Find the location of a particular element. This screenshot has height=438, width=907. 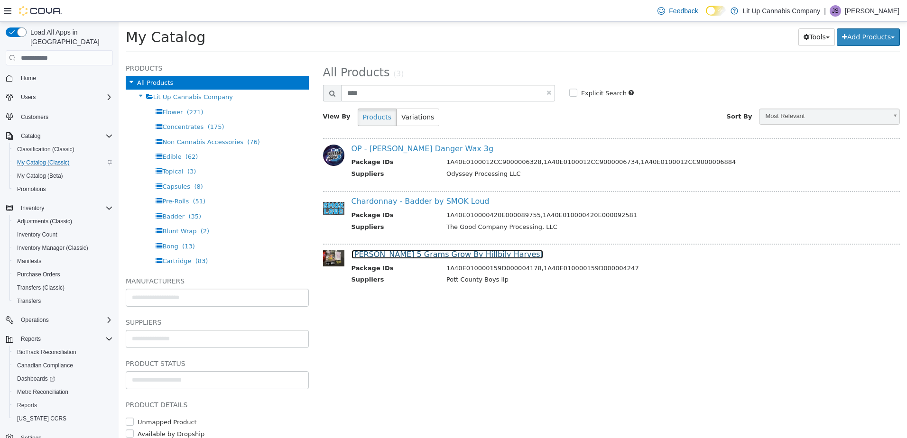

button: Catalog is located at coordinates (59, 136).